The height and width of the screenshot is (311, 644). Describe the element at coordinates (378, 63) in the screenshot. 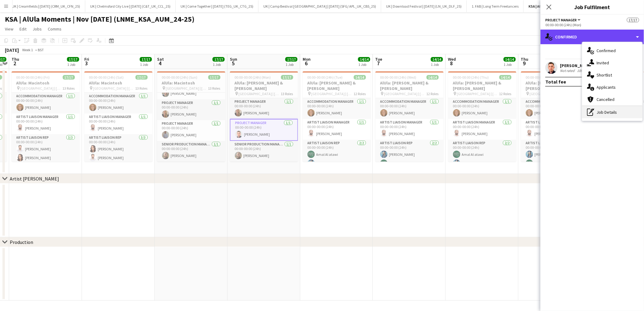

I see `span: 7` at that location.